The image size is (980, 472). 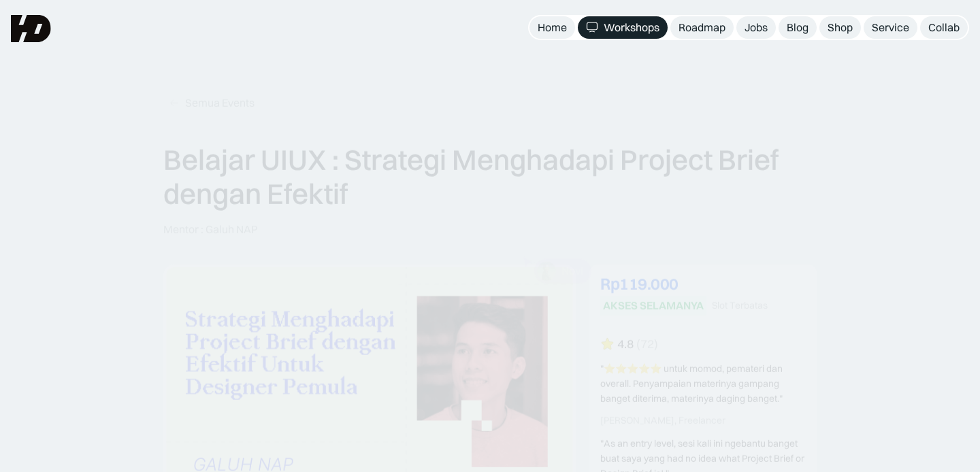 What do you see at coordinates (573, 271) in the screenshot?
I see `p: Novi` at bounding box center [573, 271].